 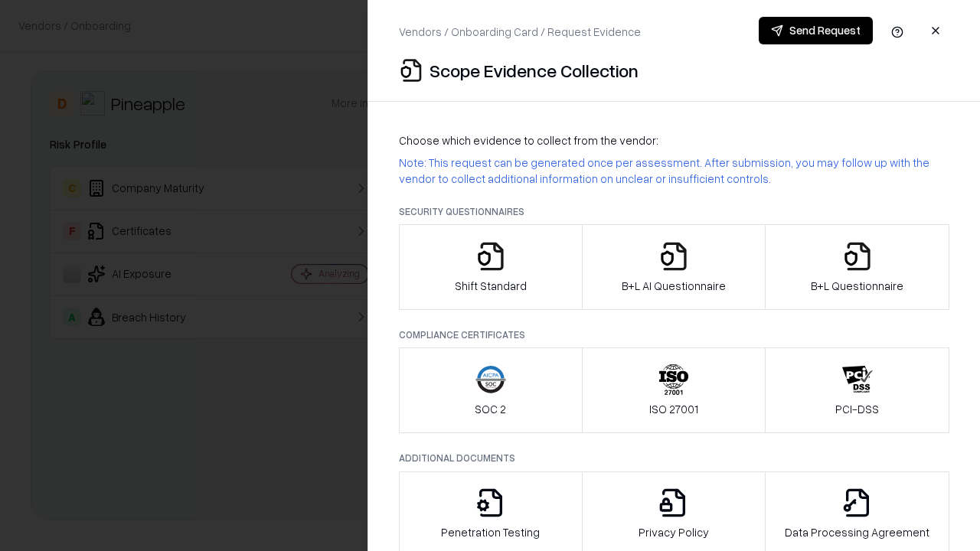 I want to click on button: PCI-DSS, so click(x=856, y=390).